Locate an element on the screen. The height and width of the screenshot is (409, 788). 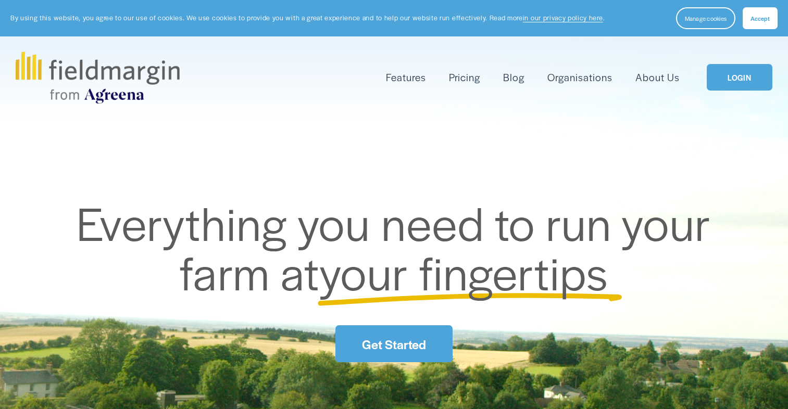
a: folder dropdown is located at coordinates (406, 77).